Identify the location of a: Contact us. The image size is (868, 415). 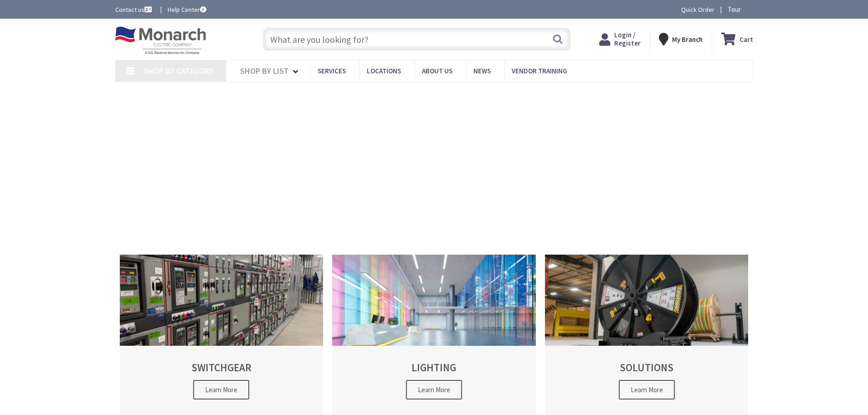
(134, 9).